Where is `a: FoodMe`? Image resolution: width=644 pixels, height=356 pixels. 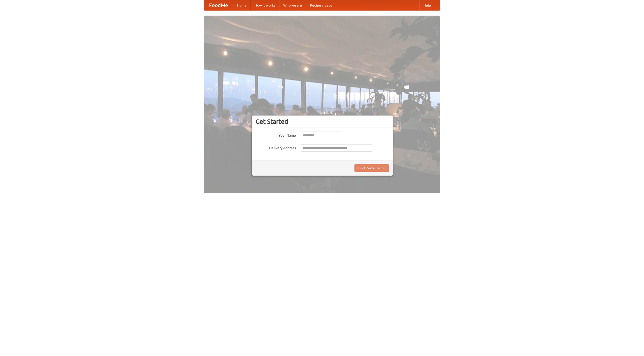
a: FoodMe is located at coordinates (219, 5).